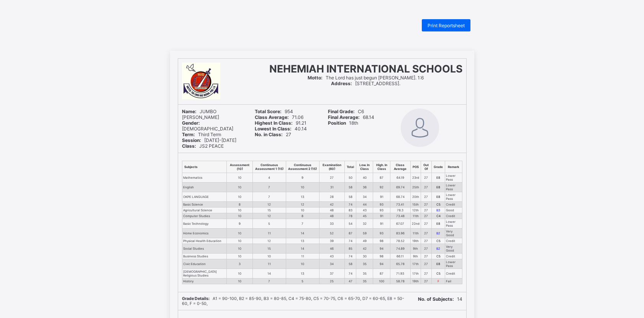 This screenshot has height=318, width=644. Describe the element at coordinates (332, 256) in the screenshot. I see `td: 43` at that location.